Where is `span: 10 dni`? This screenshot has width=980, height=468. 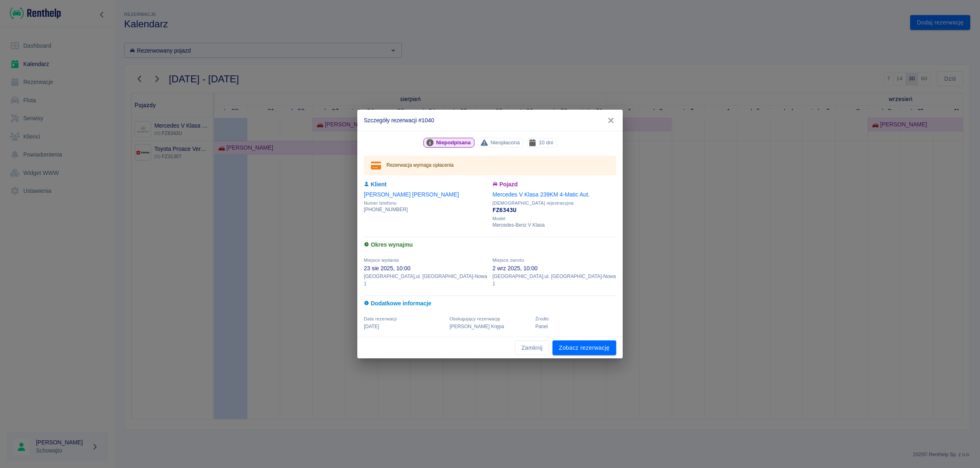
span: 10 dni is located at coordinates (545, 143).